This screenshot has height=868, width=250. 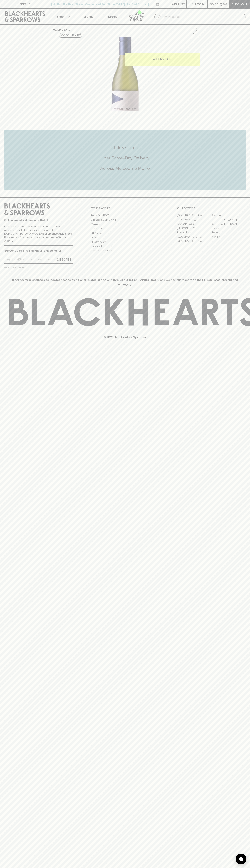 What do you see at coordinates (125, 74) in the screenshot?
I see `img: 37546.png` at bounding box center [125, 74].